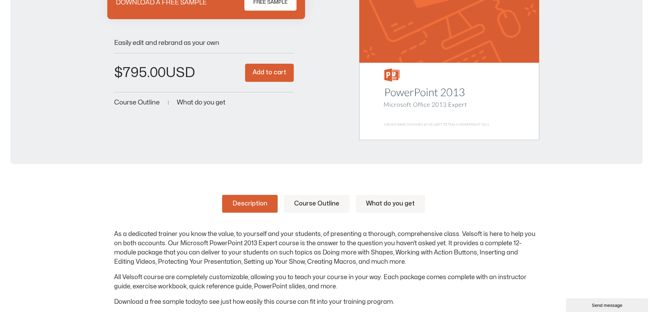  I want to click on p: Easily edit and rebrand as your own, so click(204, 43).